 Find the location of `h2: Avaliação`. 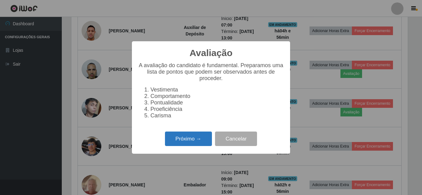

h2: Avaliação is located at coordinates (211, 53).